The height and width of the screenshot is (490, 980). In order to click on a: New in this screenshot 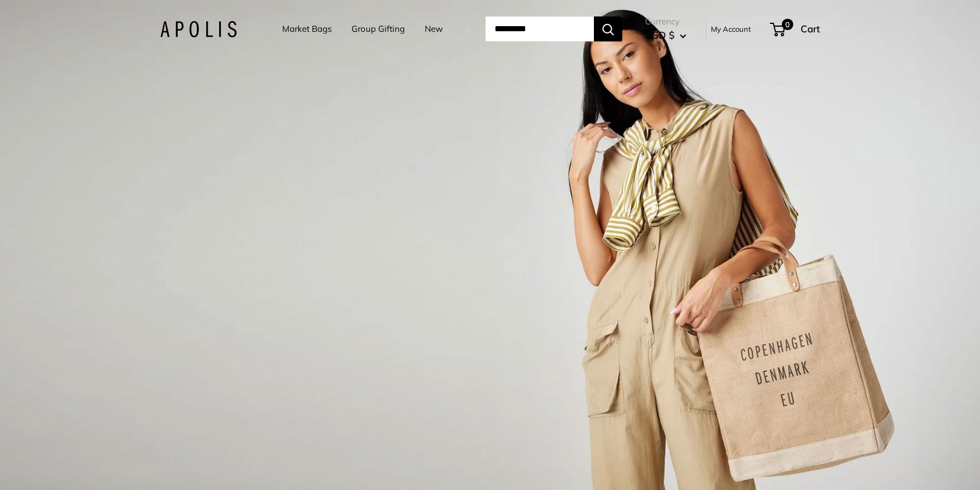, I will do `click(434, 29)`.